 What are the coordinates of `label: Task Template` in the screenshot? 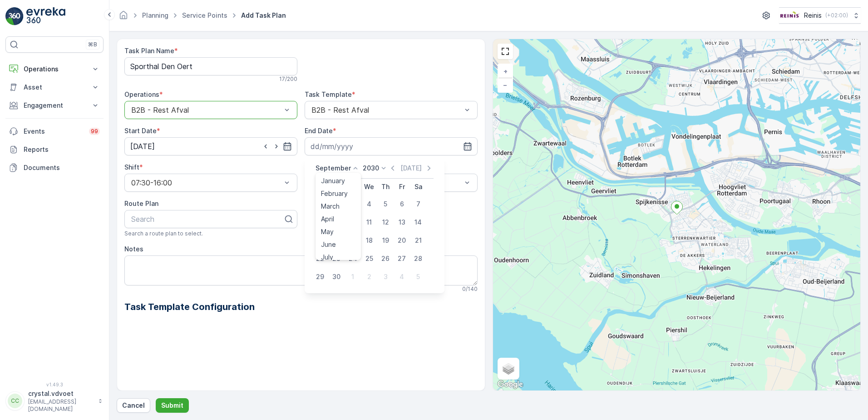 It's located at (328, 94).